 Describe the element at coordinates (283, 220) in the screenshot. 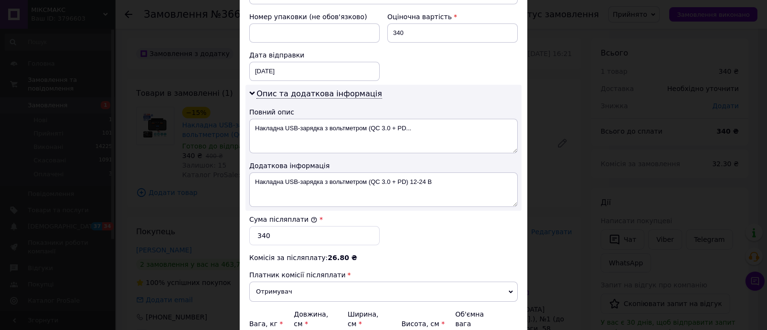

I see `label: Сума післяплати` at that location.